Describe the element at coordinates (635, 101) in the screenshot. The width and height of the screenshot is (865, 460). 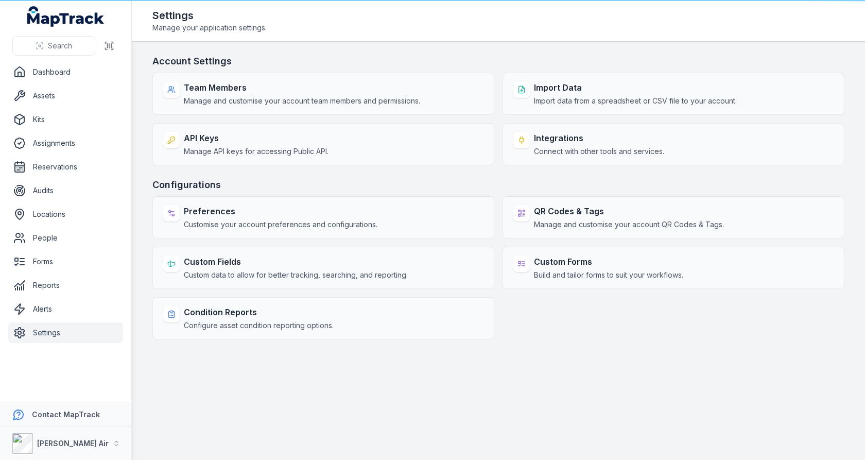
I see `span: Import data from a spreadsheet or CSV file to your account.` at that location.